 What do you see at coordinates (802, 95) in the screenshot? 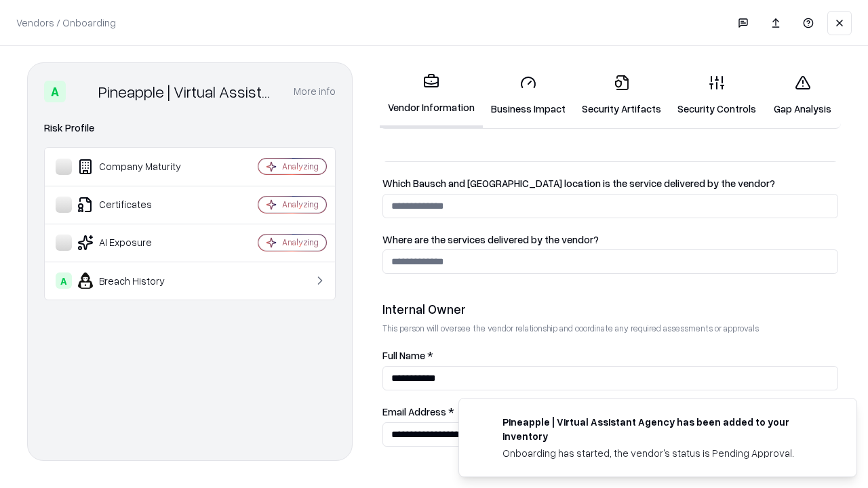
I see `a: Gap Analysis` at bounding box center [802, 95].